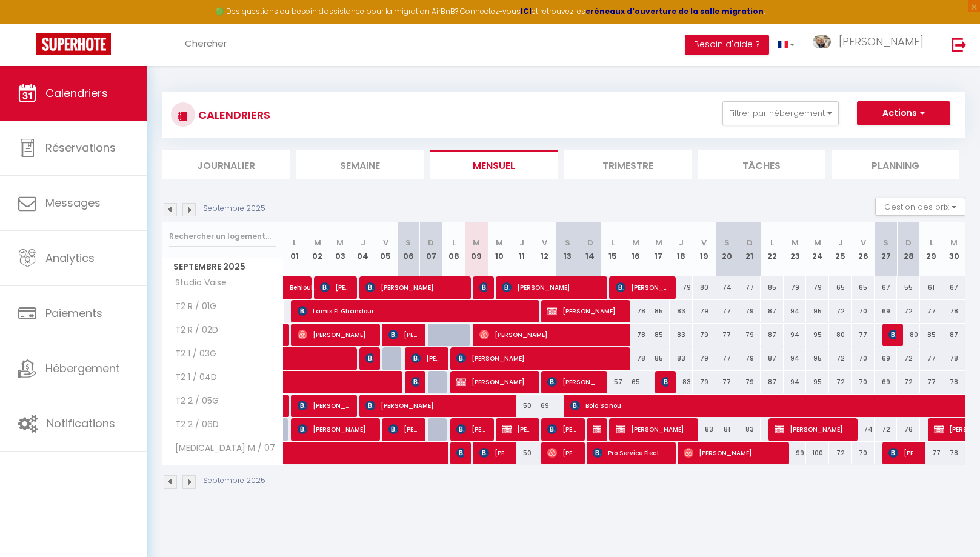  Describe the element at coordinates (841, 287) in the screenshot. I see `div: 65` at that location.